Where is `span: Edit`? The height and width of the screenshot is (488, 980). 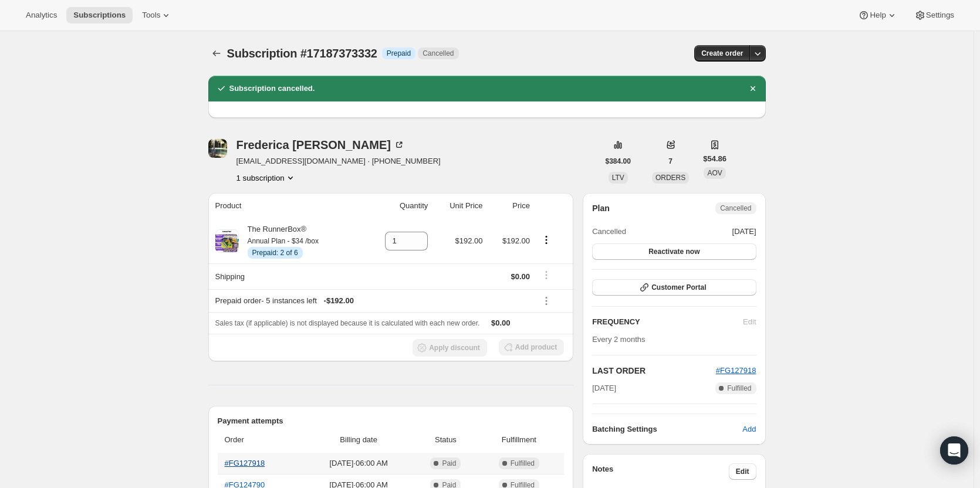 span: Edit is located at coordinates (742, 471).